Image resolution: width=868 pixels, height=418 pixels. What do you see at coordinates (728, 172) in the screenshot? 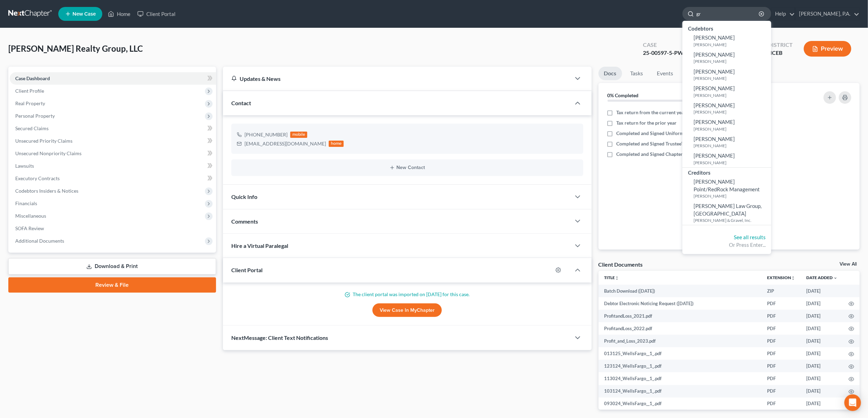
I see `div: Creditors` at bounding box center [728, 172].